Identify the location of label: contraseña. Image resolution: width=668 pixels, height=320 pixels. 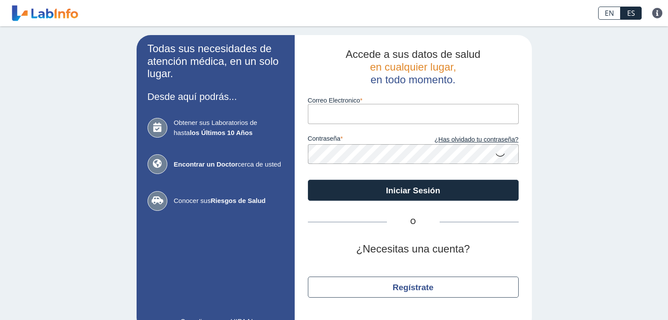
(360, 140).